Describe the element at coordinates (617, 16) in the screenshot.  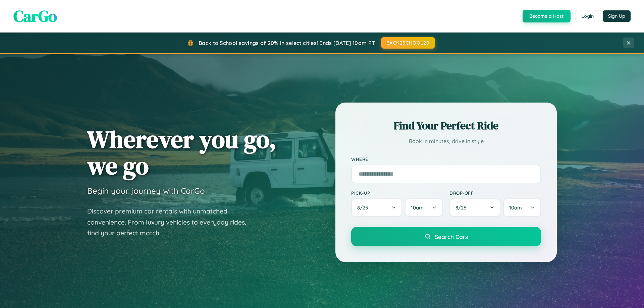
I see `button: Sign Up` at that location.